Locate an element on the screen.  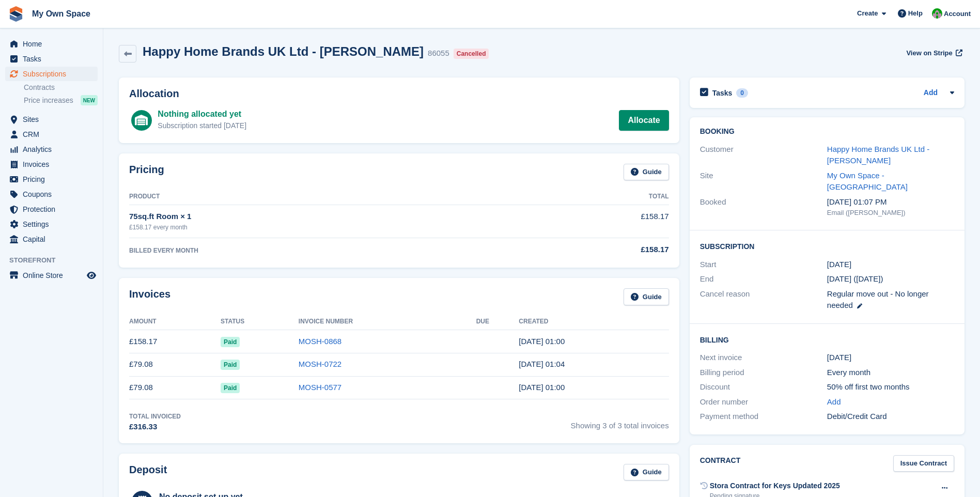
th: Created is located at coordinates (594, 322).